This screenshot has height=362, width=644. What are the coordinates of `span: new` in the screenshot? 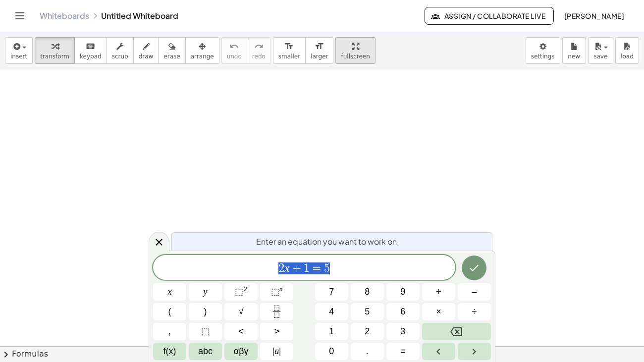 It's located at (574, 57).